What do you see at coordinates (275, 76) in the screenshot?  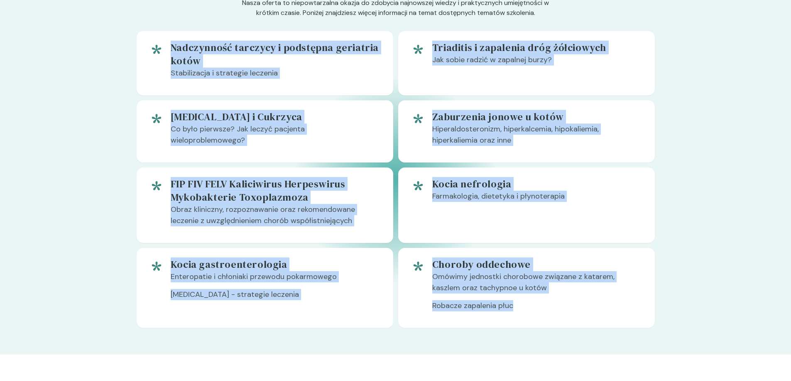 I see `p: Stabilizacja i strategie leczenia` at bounding box center [275, 76].